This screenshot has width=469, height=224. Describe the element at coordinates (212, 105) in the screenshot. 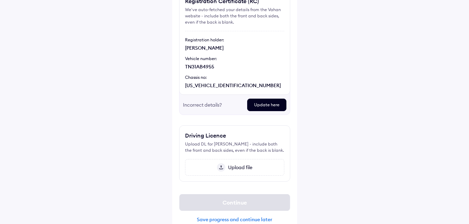

I see `div: Incorrect details?` at that location.